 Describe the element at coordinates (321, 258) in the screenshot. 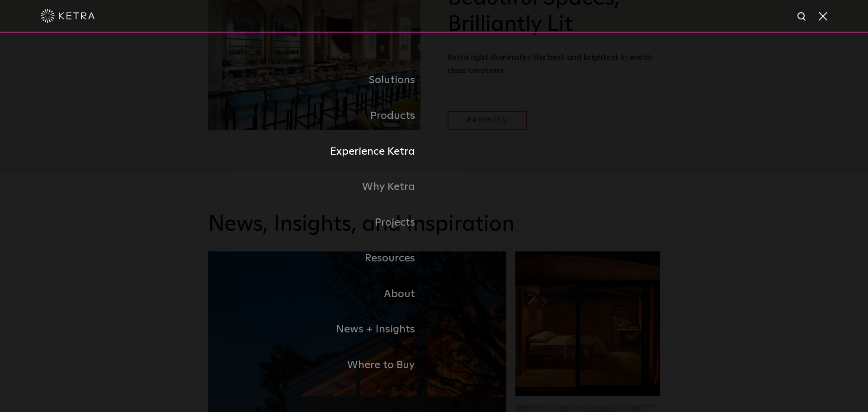

I see `a: Resources` at that location.